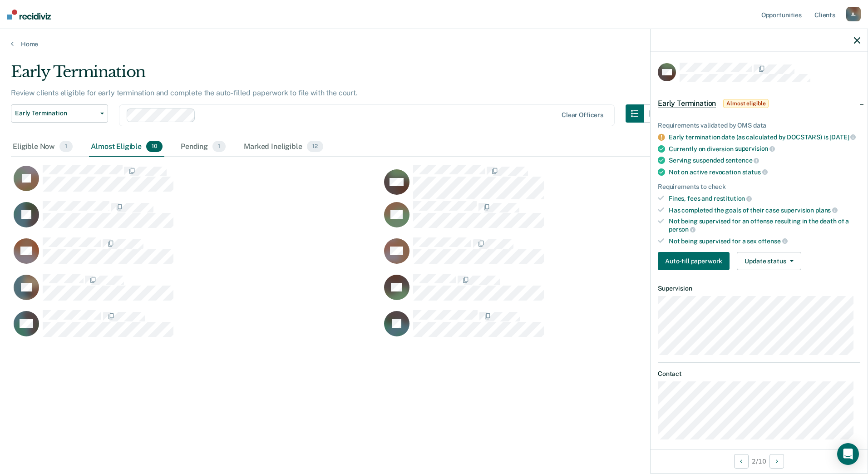  I want to click on span: offense, so click(773, 241).